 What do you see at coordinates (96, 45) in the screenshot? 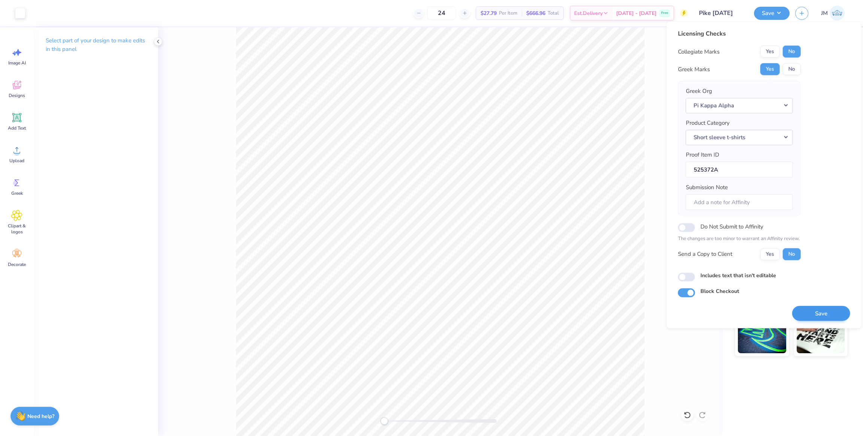
I see `p: Select part of your design to make edits in this panel` at bounding box center [96, 45].